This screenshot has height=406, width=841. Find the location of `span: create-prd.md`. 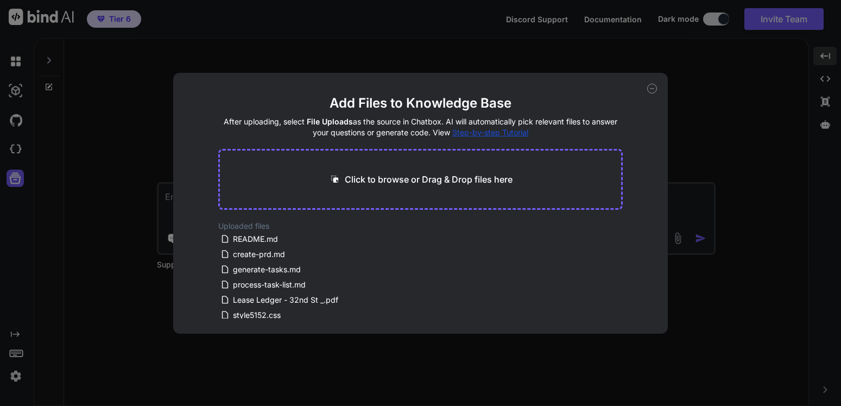

span: create-prd.md is located at coordinates (259, 254).